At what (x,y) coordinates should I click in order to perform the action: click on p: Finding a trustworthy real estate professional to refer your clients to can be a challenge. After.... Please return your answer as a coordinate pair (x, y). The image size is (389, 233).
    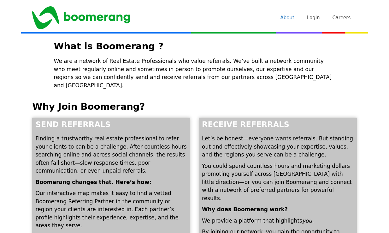
    Looking at the image, I should click on (111, 155).